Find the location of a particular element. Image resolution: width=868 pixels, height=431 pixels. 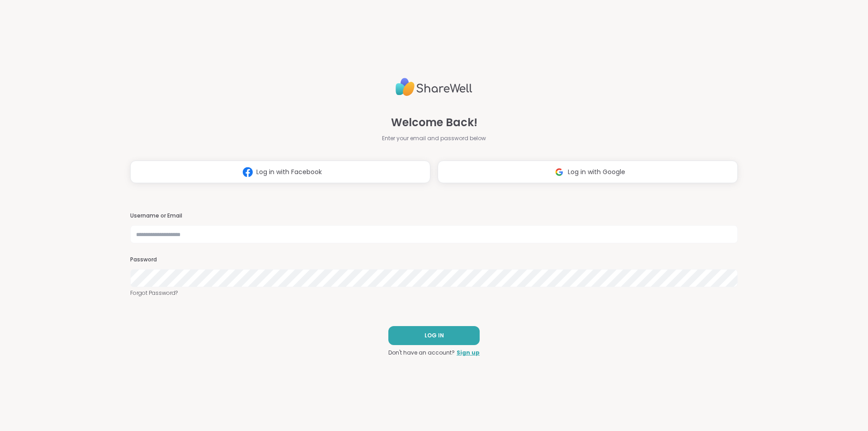

h3: Password is located at coordinates (434, 259).